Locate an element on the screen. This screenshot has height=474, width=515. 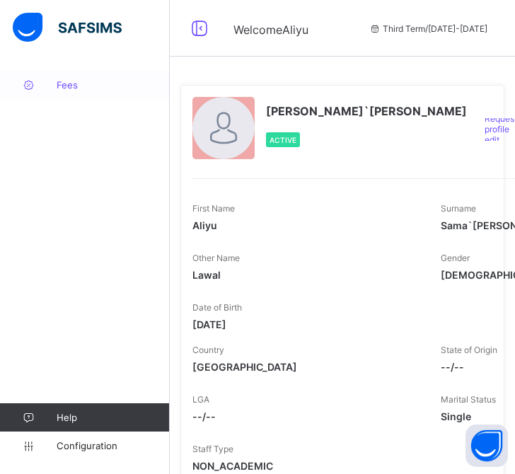
span: First Name is located at coordinates (214, 208).